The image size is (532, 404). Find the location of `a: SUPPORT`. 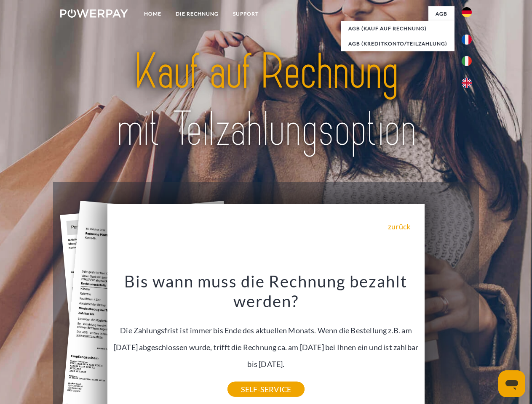

a: SUPPORT is located at coordinates (245, 14).